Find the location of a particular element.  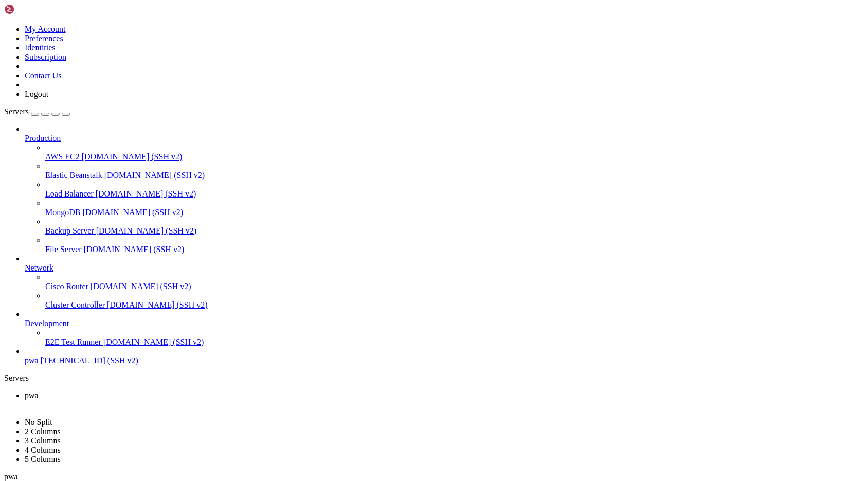

a: No Split is located at coordinates (39, 422).